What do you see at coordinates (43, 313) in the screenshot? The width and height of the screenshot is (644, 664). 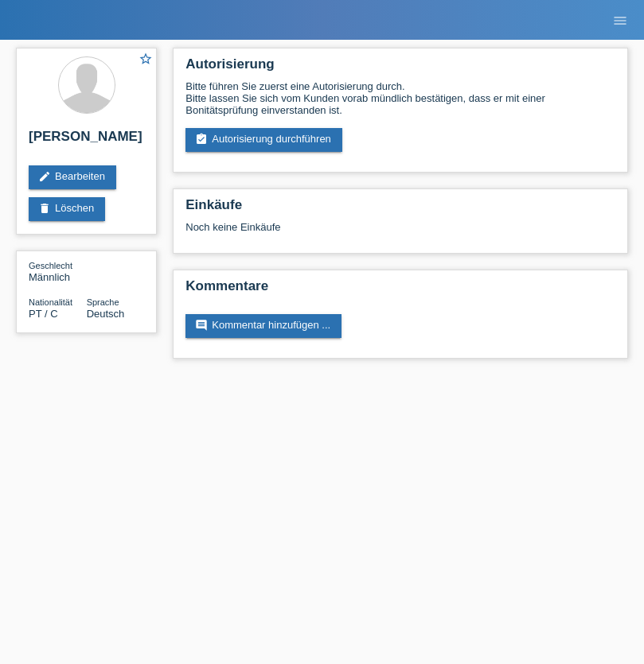 I see `span: Portugal / C / 08.06.2008` at bounding box center [43, 313].